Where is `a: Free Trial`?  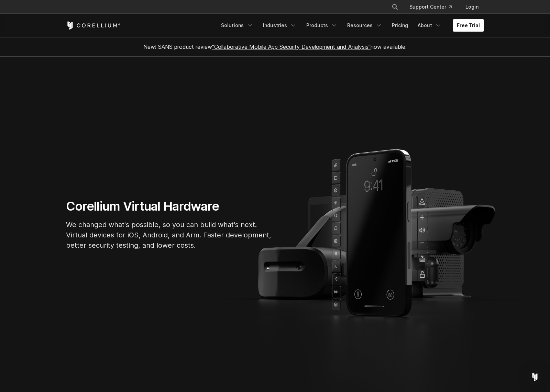 a: Free Trial is located at coordinates (468, 25).